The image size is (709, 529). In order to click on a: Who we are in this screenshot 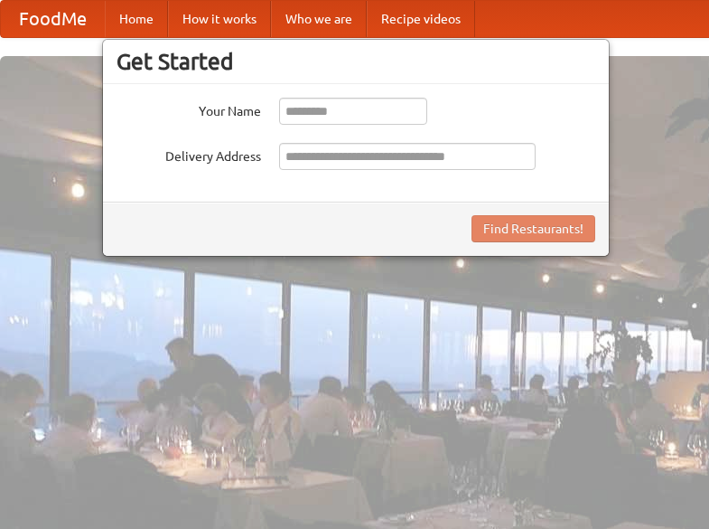, I will do `click(319, 19)`.